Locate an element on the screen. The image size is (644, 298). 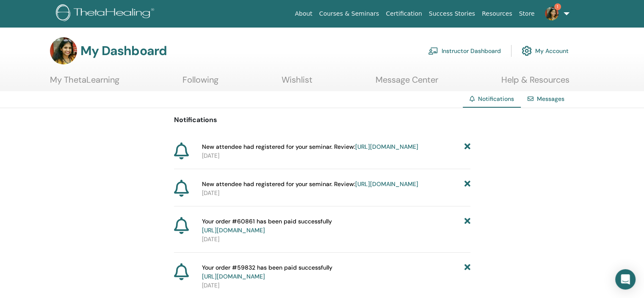
h3: My Dashboard is located at coordinates (123, 51).